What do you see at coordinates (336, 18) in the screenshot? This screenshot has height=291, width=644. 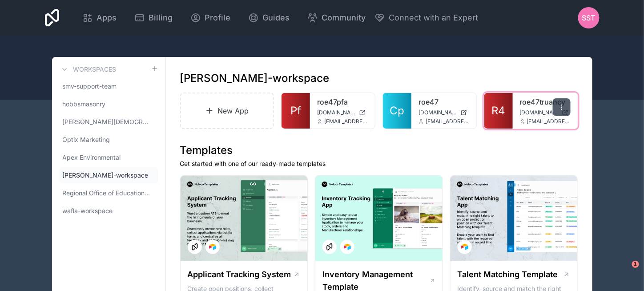 I see `a: Community` at bounding box center [336, 18].